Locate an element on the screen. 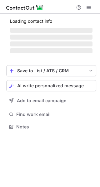 The height and width of the screenshot is (187, 100). span: AI write personalized message is located at coordinates (50, 86).